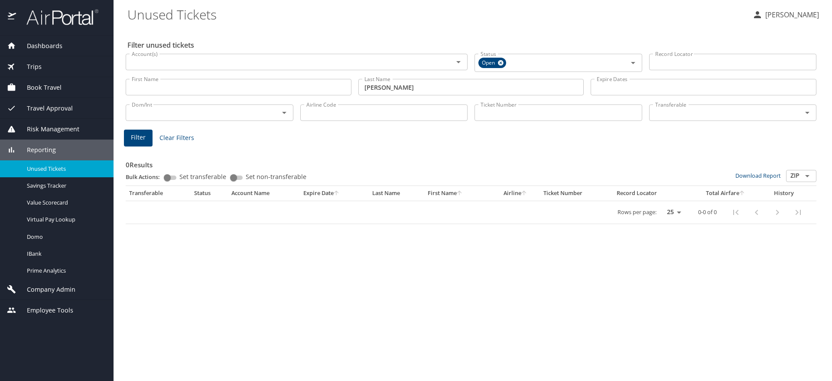  I want to click on span: Domo, so click(65, 237).